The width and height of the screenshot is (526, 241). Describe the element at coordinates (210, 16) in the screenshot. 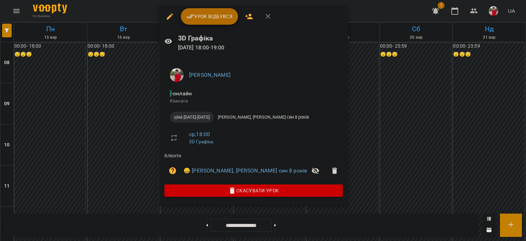

I see `button: Урок відбувся` at that location.